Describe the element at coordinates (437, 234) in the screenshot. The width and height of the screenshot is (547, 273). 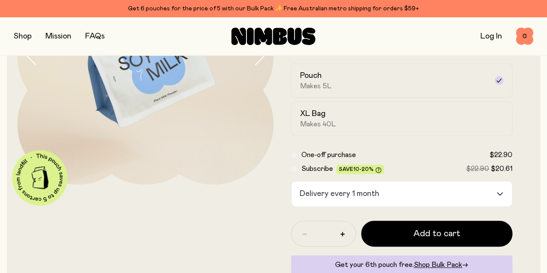
I see `span: Add to cart` at that location.